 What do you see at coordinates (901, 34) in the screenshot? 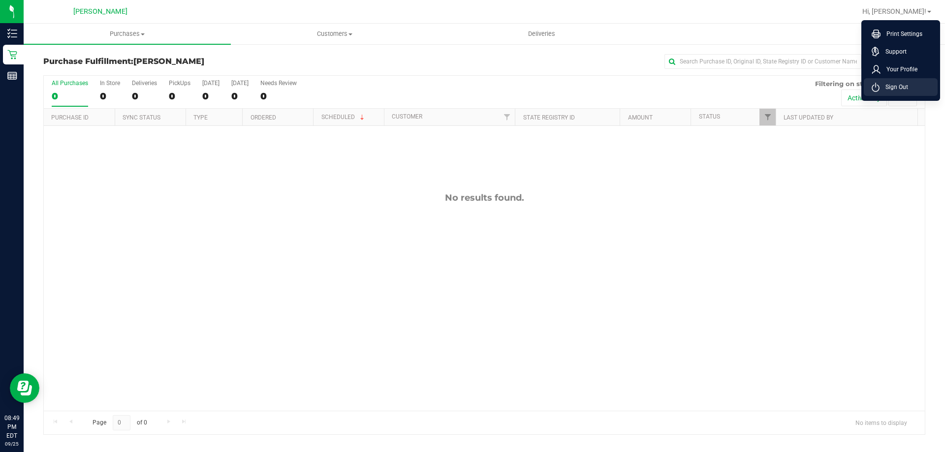
I see `span: Print Settings` at bounding box center [901, 34].